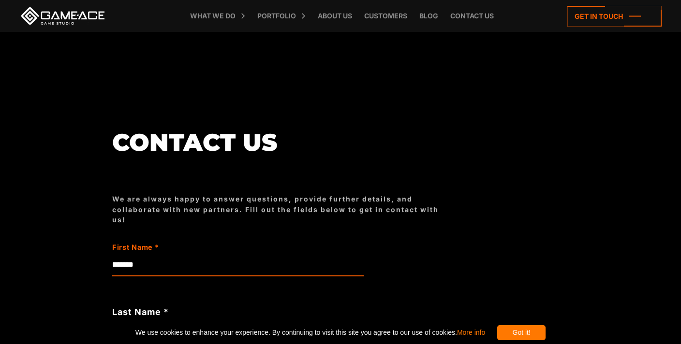  Describe the element at coordinates (213, 248) in the screenshot. I see `label: First Name *` at that location.